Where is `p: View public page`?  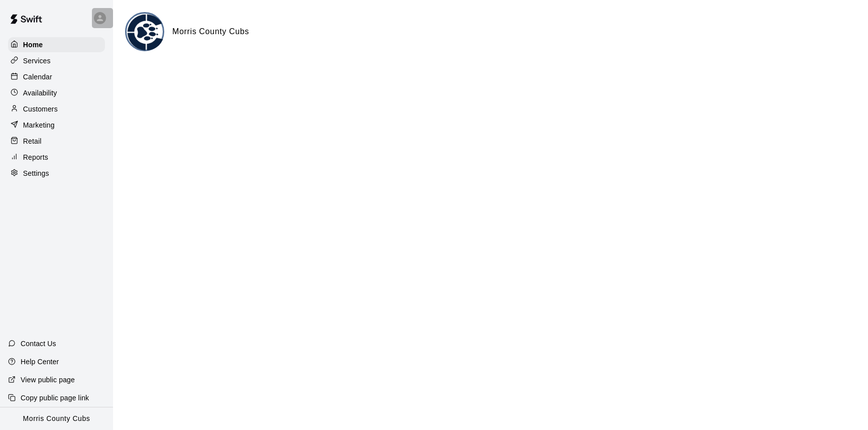 p: View public page is located at coordinates (48, 380).